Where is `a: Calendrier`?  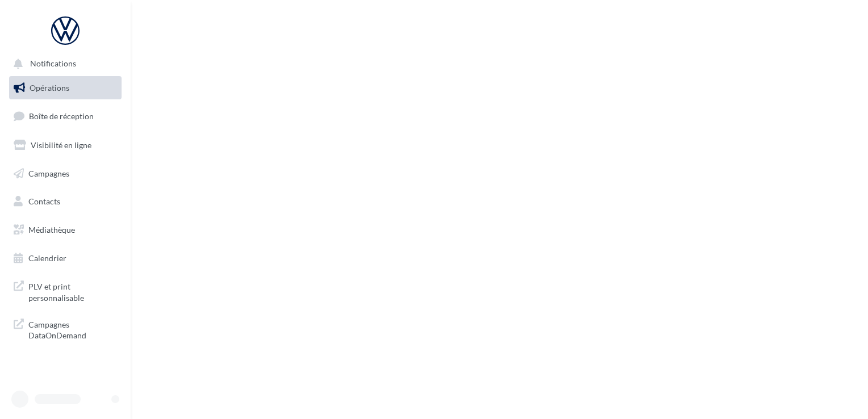 a: Calendrier is located at coordinates (65, 259).